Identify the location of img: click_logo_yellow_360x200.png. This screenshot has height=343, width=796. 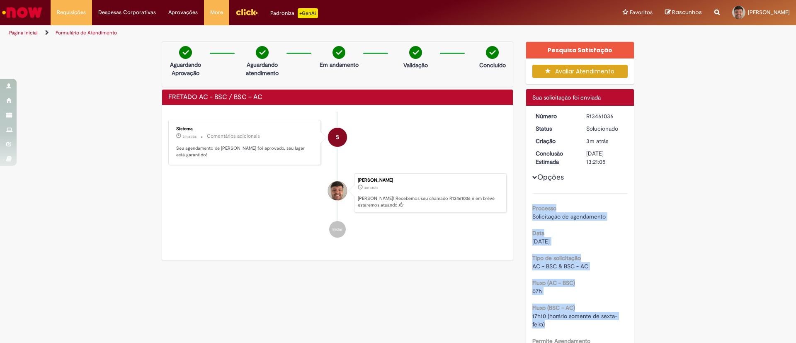
(247, 12).